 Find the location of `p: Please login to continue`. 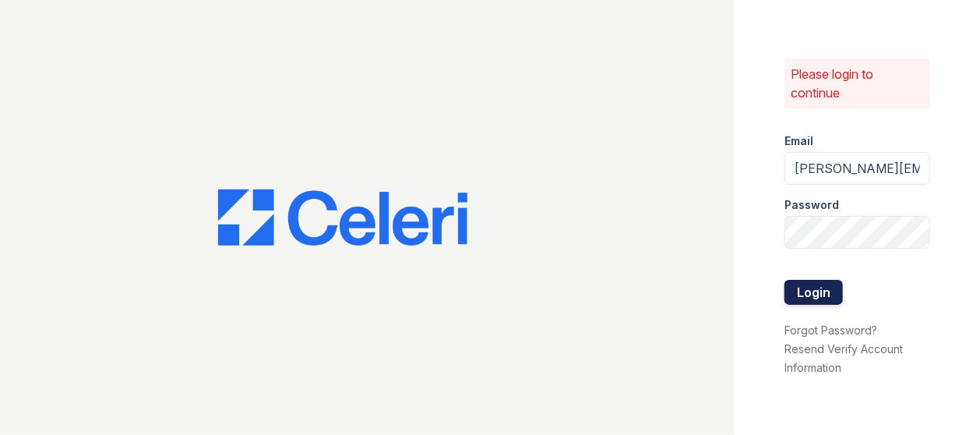

p: Please login to continue is located at coordinates (857, 84).